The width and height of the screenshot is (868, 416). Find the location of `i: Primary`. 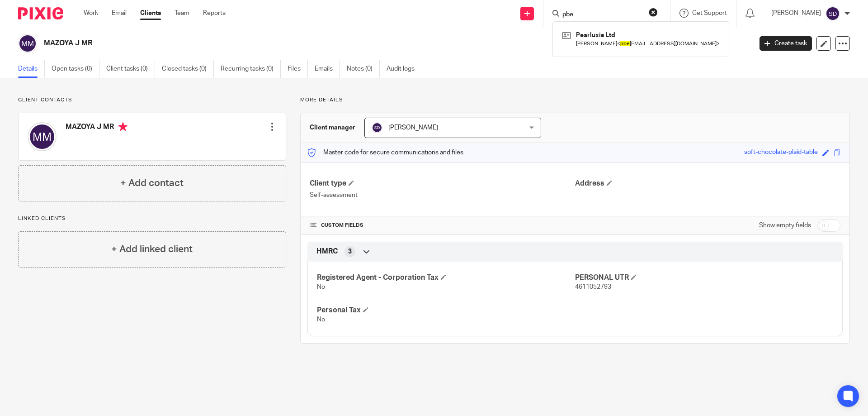

i: Primary is located at coordinates (123, 127).